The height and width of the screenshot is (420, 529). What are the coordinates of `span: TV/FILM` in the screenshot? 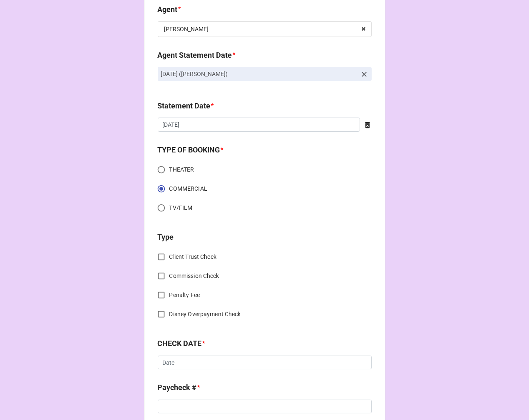 It's located at (181, 208).